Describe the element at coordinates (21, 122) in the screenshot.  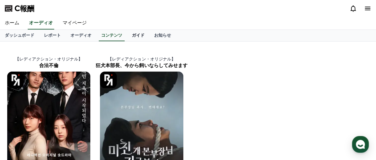
I see `span: ホーム` at that location.